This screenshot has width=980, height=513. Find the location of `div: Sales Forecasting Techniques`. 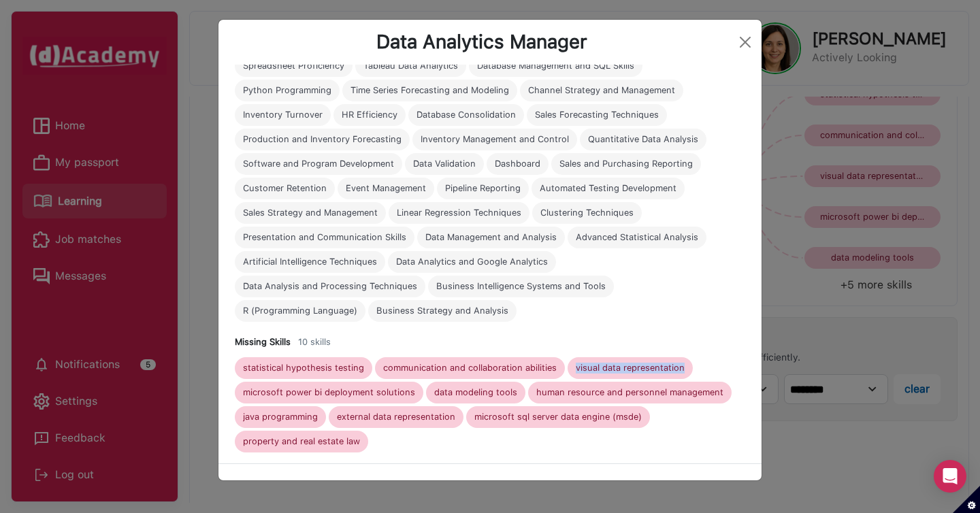

div: Sales Forecasting Techniques is located at coordinates (597, 115).